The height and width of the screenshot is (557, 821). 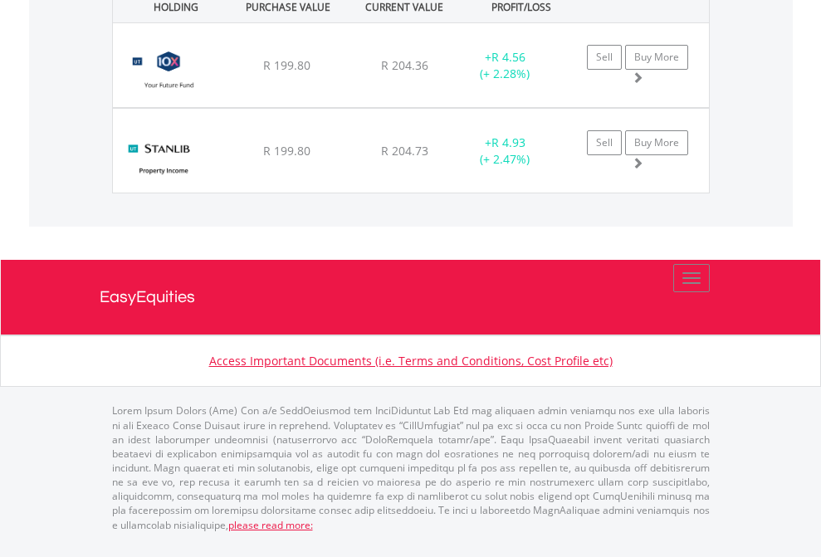 What do you see at coordinates (404, 150) in the screenshot?
I see `span: R 204.73` at bounding box center [404, 150].